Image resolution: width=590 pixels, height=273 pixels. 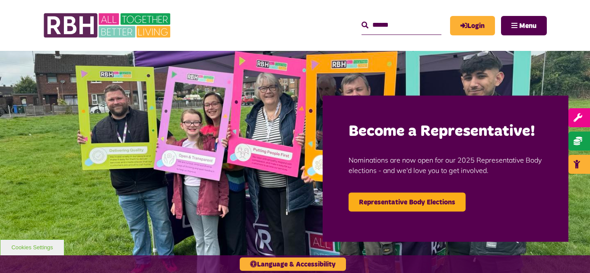 I want to click on a: Representative Body Elections, so click(x=407, y=202).